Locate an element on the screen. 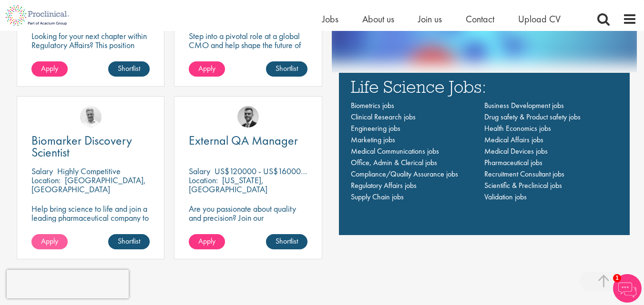  a: Medical Devices jobs is located at coordinates (516, 151).